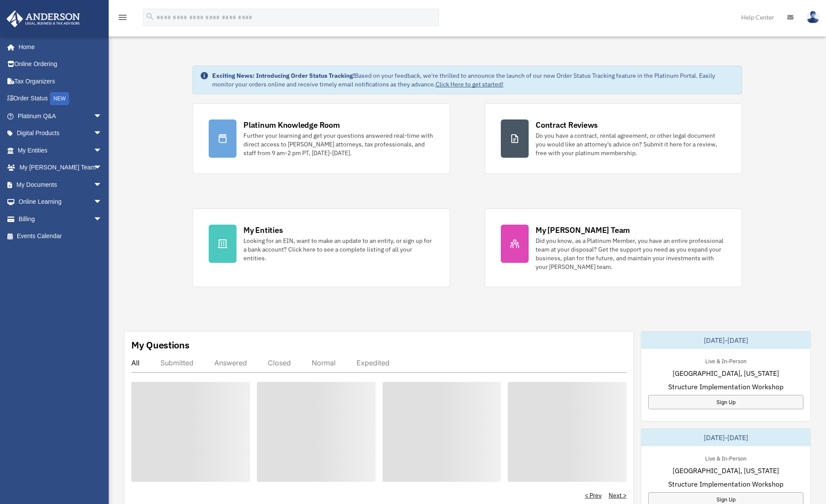 This screenshot has height=504, width=826. What do you see at coordinates (813, 17) in the screenshot?
I see `img: User Pic` at bounding box center [813, 17].